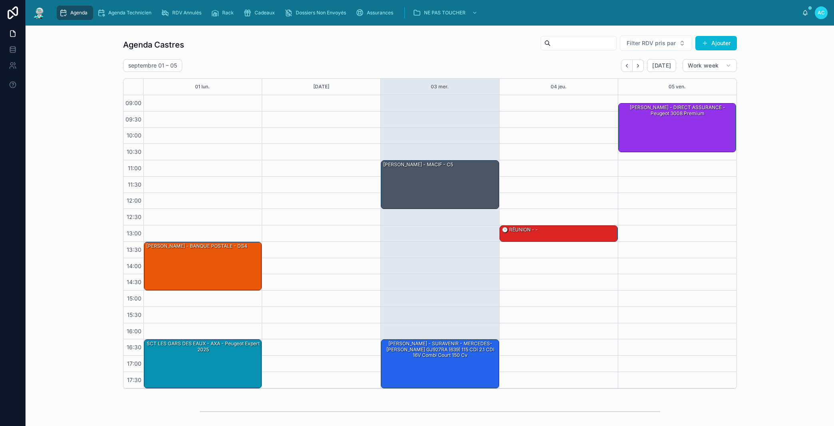 This screenshot has width=834, height=426. What do you see at coordinates (134, 380) in the screenshot?
I see `span: 17:30` at bounding box center [134, 380].